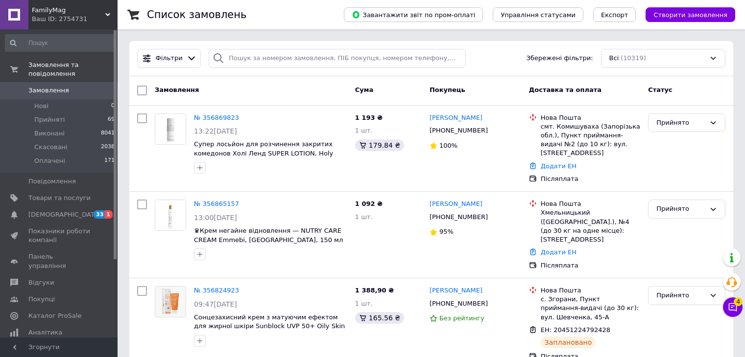  What do you see at coordinates (49, 161) in the screenshot?
I see `span: Оплачені` at bounding box center [49, 161].